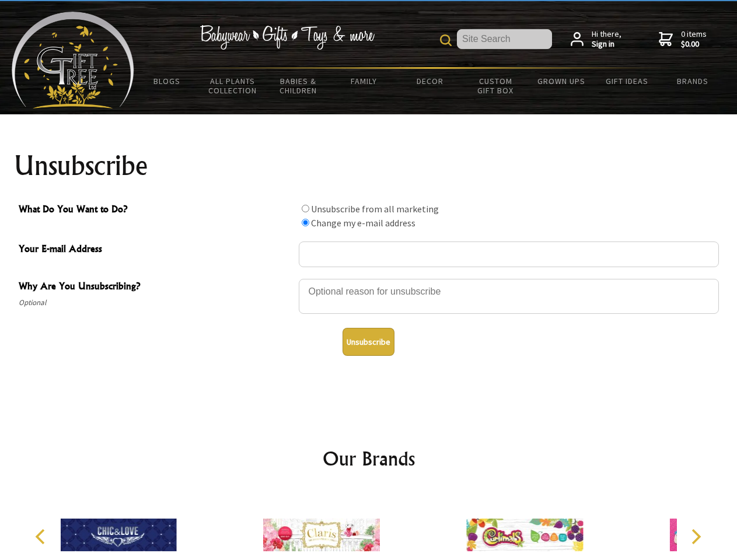  I want to click on span: 0 items, so click(694, 39).